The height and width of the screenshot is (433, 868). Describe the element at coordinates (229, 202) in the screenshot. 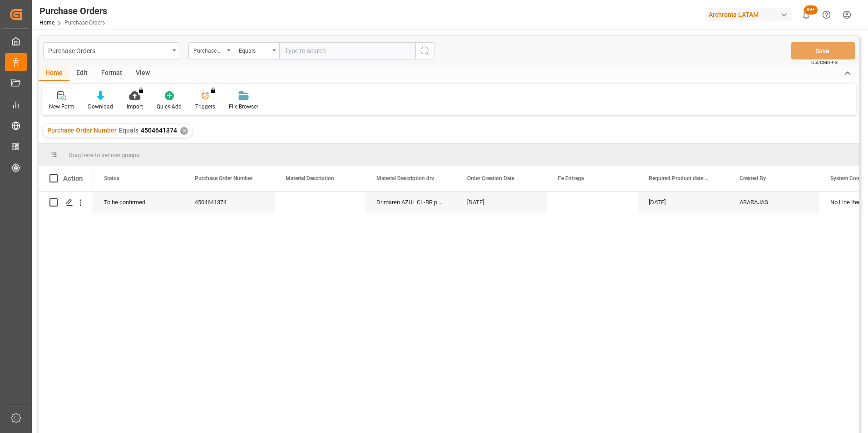

I see `div: 4504641374` at that location.